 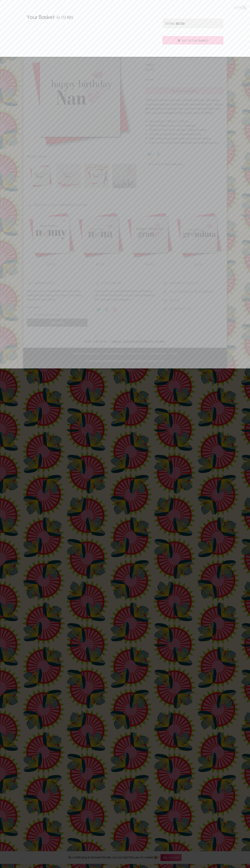 I want to click on button: Close menu, so click(x=240, y=8).